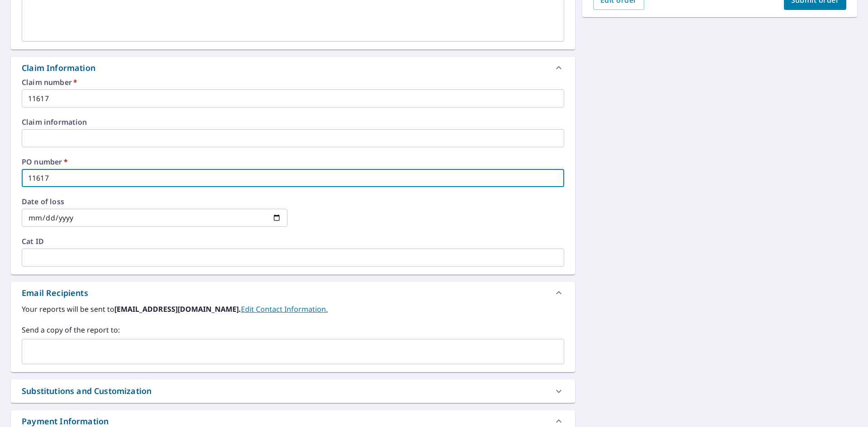  I want to click on label: Cat ID, so click(293, 241).